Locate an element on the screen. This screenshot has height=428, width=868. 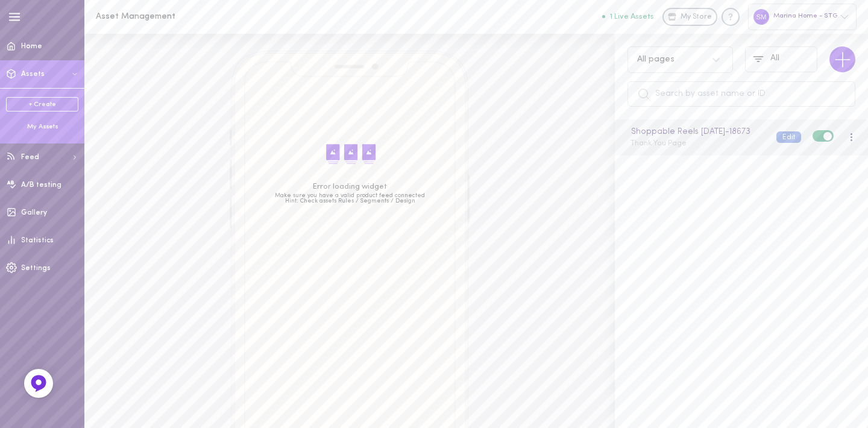
a: 1 Live Assets is located at coordinates (633, 17).